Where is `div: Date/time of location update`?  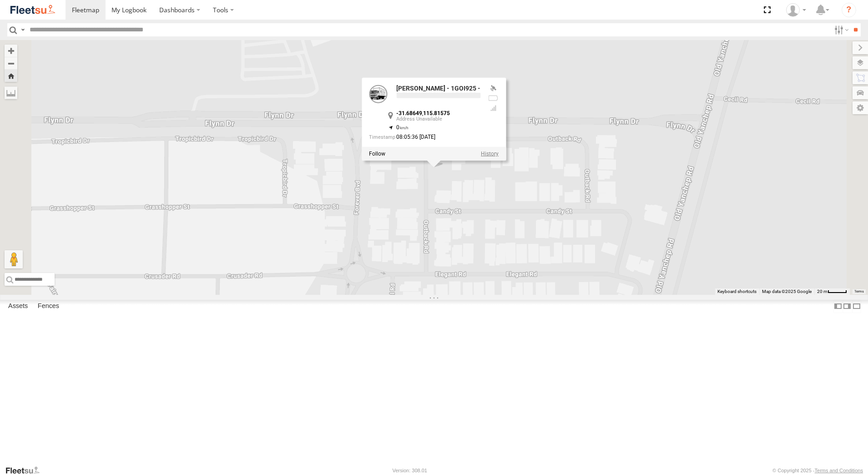 div: Date/time of location update is located at coordinates (425, 138).